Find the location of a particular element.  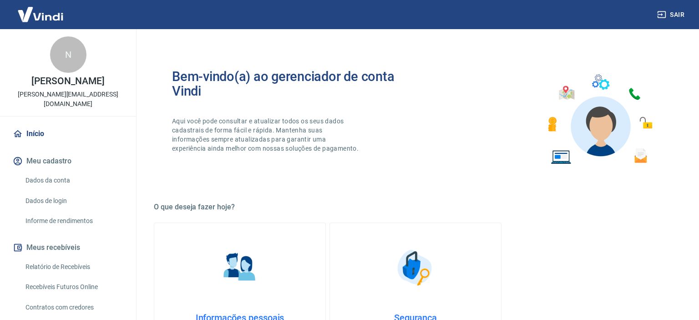

button: Meus recebíveis is located at coordinates (68, 248).